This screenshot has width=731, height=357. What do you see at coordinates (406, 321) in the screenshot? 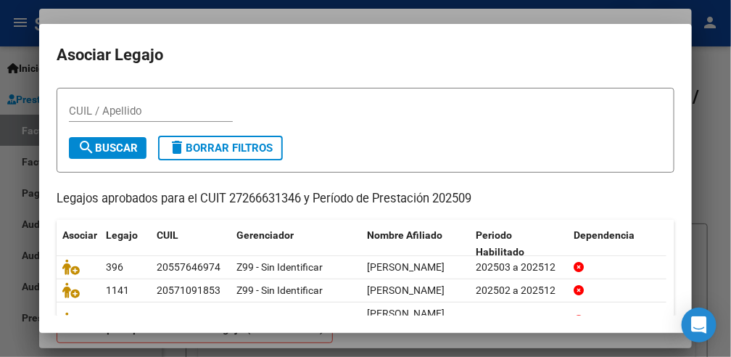
I see `span: CASANOVA LLANOS EMMA SOFIA` at bounding box center [406, 321].